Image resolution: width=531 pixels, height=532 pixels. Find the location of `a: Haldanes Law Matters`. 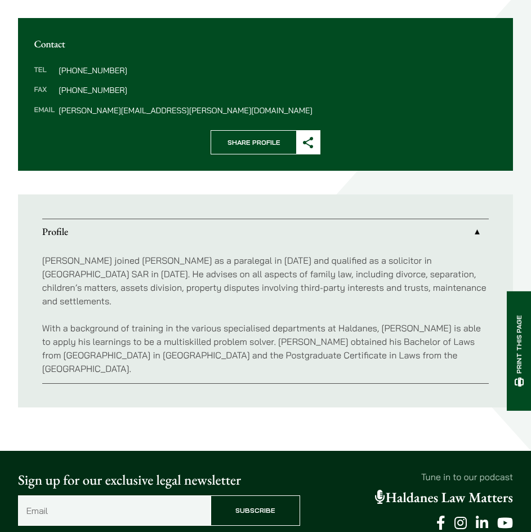

a: Haldanes Law Matters is located at coordinates (444, 497).